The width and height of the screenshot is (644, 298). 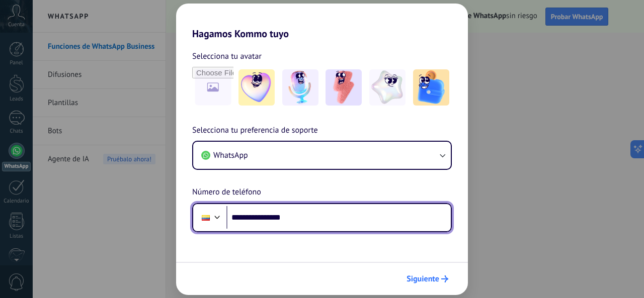 What do you see at coordinates (427, 279) in the screenshot?
I see `button: Siguiente` at bounding box center [427, 279].